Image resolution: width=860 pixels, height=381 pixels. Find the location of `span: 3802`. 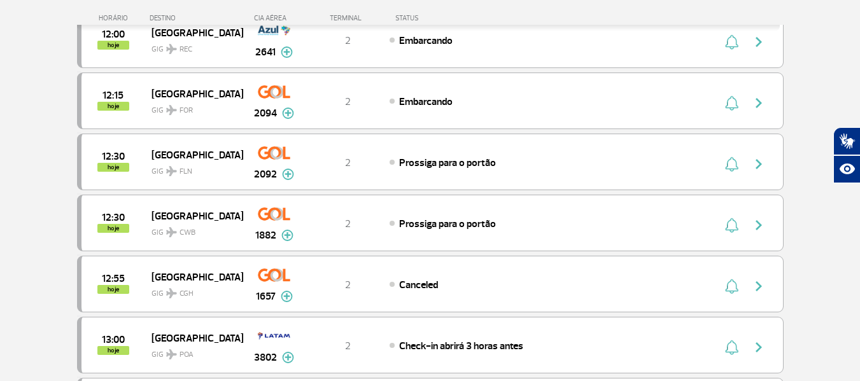

span: 3802 is located at coordinates (265, 358).